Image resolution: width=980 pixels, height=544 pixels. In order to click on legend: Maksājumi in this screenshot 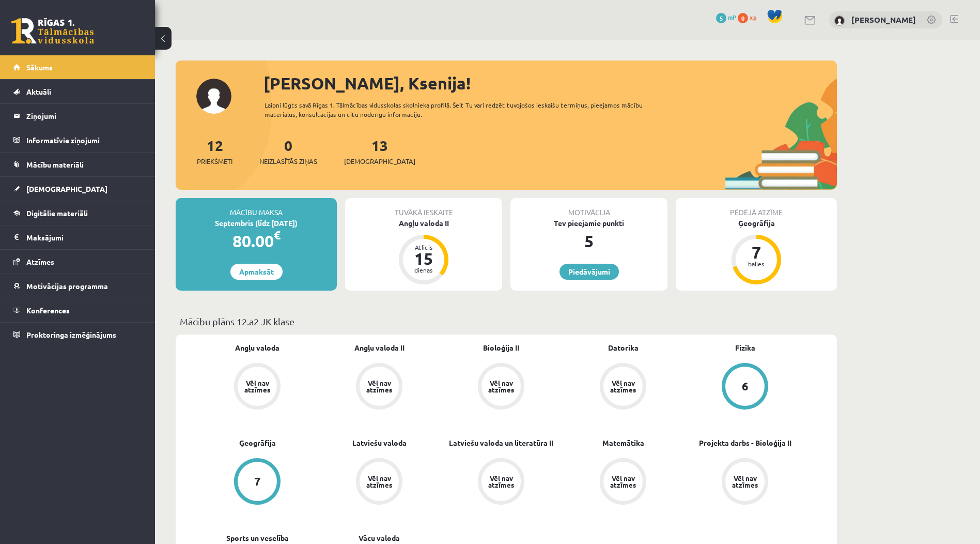, I will do `click(84, 237)`.